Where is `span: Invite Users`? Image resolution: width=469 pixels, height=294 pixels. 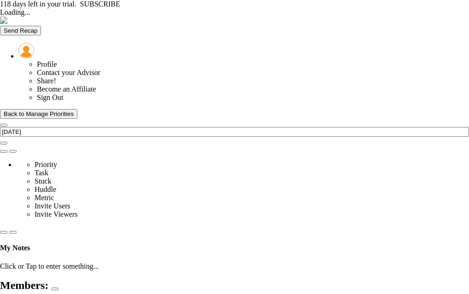
span: Invite Users is located at coordinates (52, 206).